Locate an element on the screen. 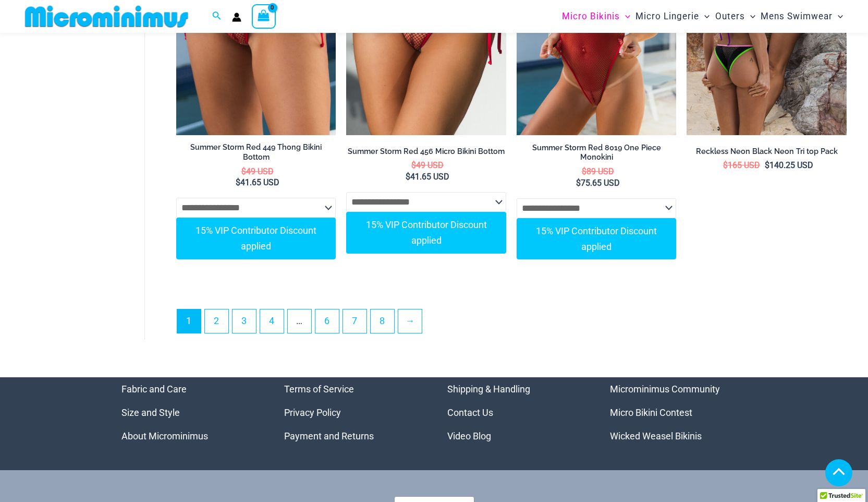 Image resolution: width=868 pixels, height=502 pixels. a: Video Blog is located at coordinates (469, 435).